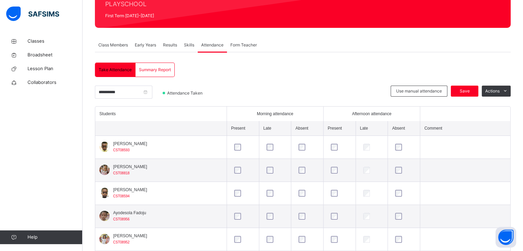 The height and width of the screenshot is (251, 523). Describe the element at coordinates (161, 114) in the screenshot. I see `th: Students` at that location.